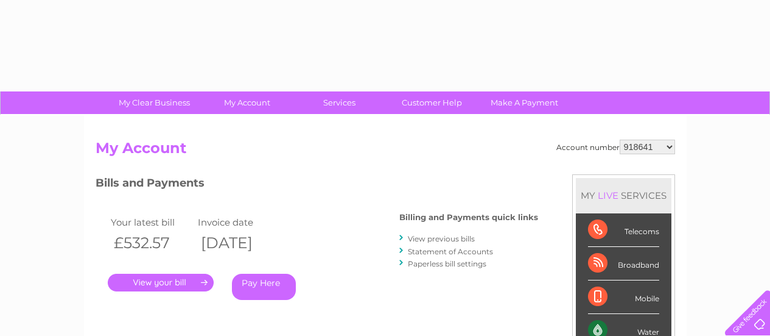 Image resolution: width=770 pixels, height=336 pixels. Describe the element at coordinates (616, 147) in the screenshot. I see `div: Account number` at that location.